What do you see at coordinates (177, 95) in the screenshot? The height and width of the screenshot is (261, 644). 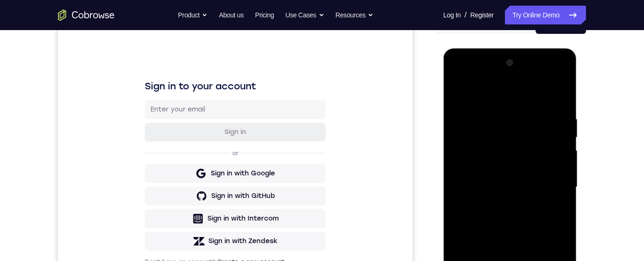 I see `input: Enter your email` at bounding box center [177, 95].